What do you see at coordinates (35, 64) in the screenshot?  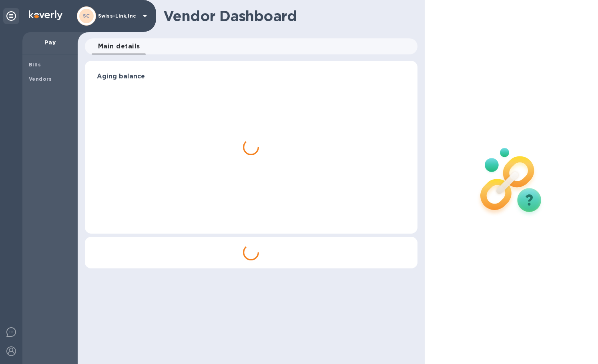 I see `b: Bills` at bounding box center [35, 64].